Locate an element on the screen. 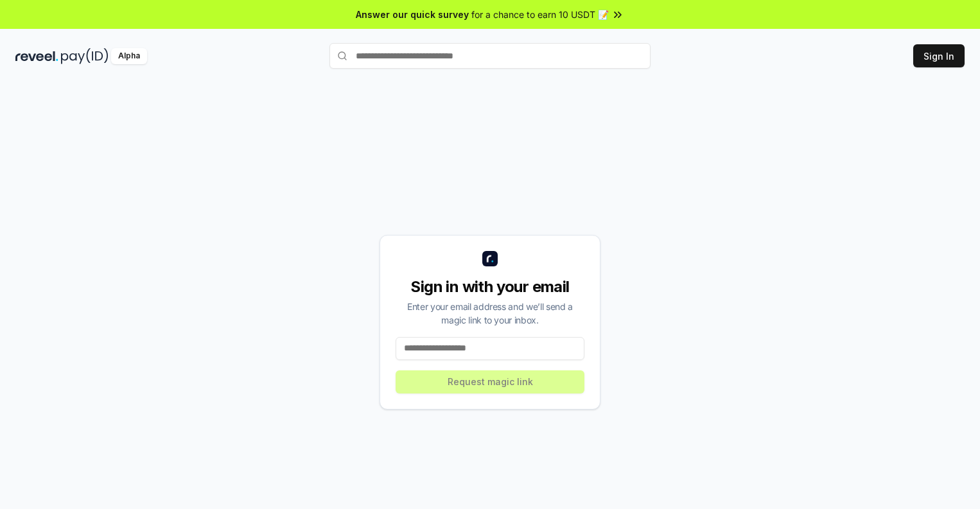 Image resolution: width=980 pixels, height=509 pixels. img: pay_id is located at coordinates (84, 56).